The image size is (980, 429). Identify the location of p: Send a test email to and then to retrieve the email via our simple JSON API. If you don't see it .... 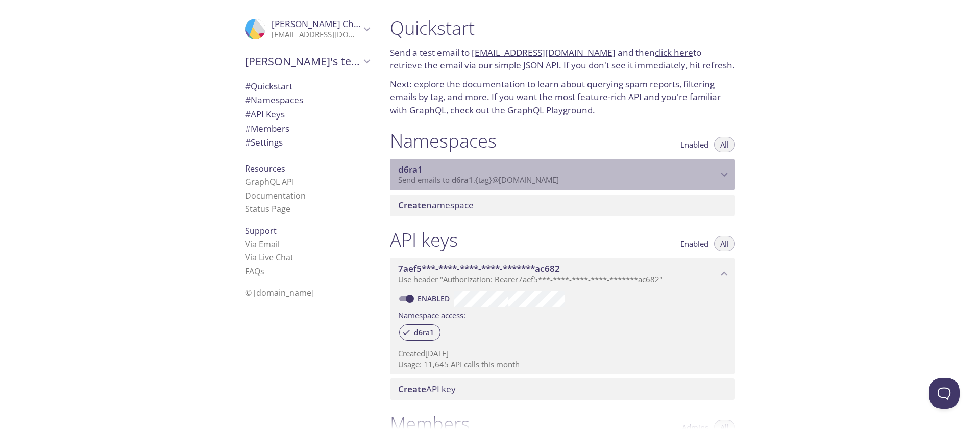
(562, 59).